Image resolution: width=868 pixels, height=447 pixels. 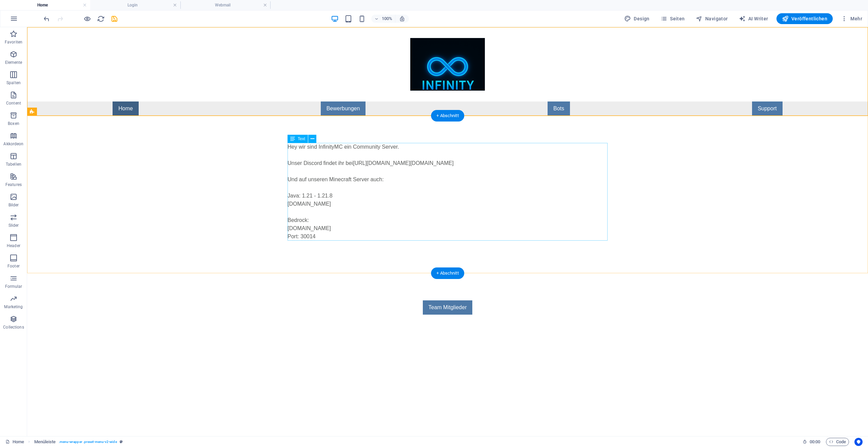 What do you see at coordinates (46, 19) in the screenshot?
I see `i: Rückgängig: Hintergrund ändern (Strg+Z)` at bounding box center [46, 19].